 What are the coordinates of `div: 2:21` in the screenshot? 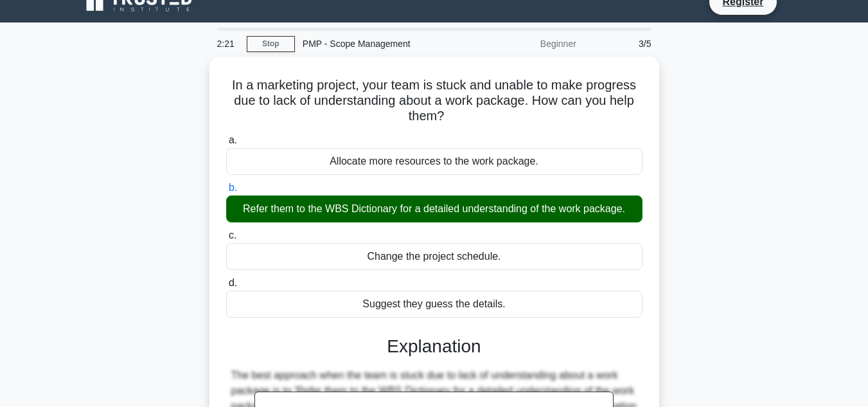 It's located at (228, 44).